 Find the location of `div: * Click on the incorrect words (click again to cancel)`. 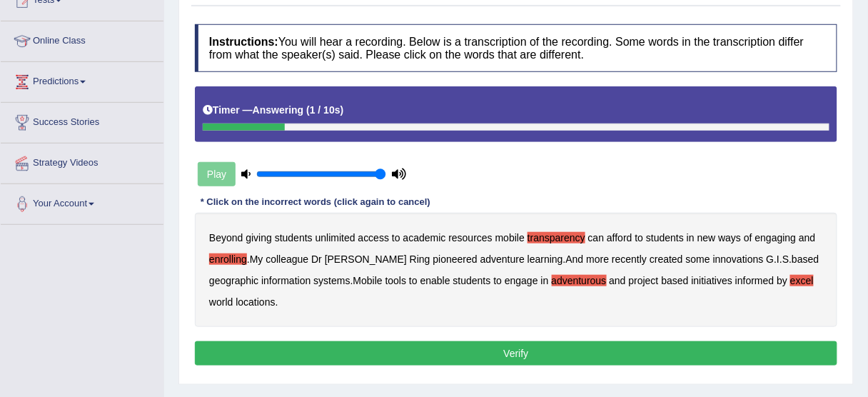

div: * Click on the incorrect words (click again to cancel) is located at coordinates (315, 202).